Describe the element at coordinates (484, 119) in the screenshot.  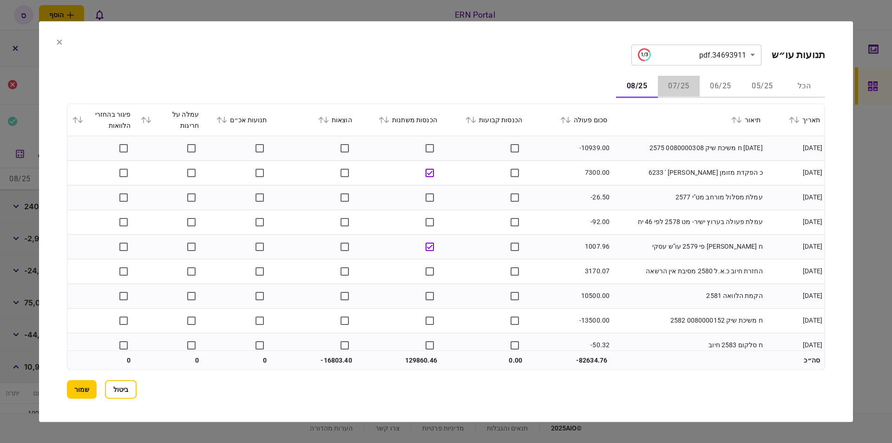
I see `div: הכנסות קבועות` at that location.